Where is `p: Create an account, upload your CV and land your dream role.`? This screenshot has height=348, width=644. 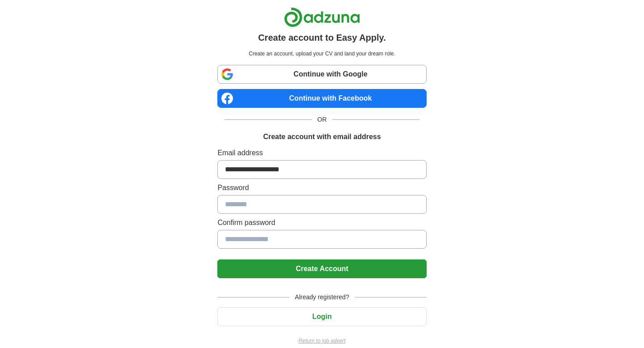 p: Create an account, upload your CV and land your dream role. is located at coordinates (321, 53).